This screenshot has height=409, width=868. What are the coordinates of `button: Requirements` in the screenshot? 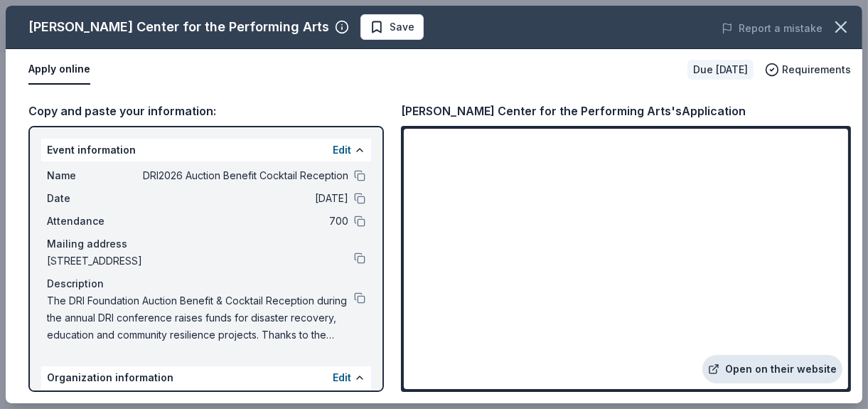 It's located at (807, 69).